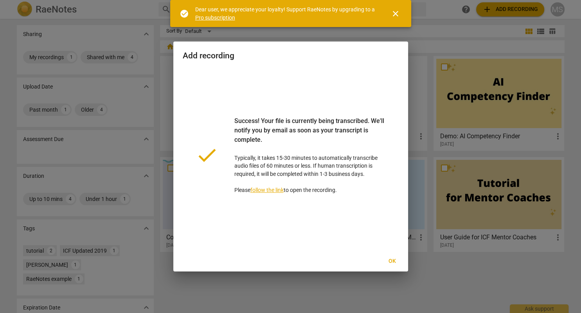  What do you see at coordinates (310, 135) in the screenshot?
I see `div: Success! Your file is currently being transcribed. We'll notify you by email as soon as your tran...` at bounding box center [310, 135].